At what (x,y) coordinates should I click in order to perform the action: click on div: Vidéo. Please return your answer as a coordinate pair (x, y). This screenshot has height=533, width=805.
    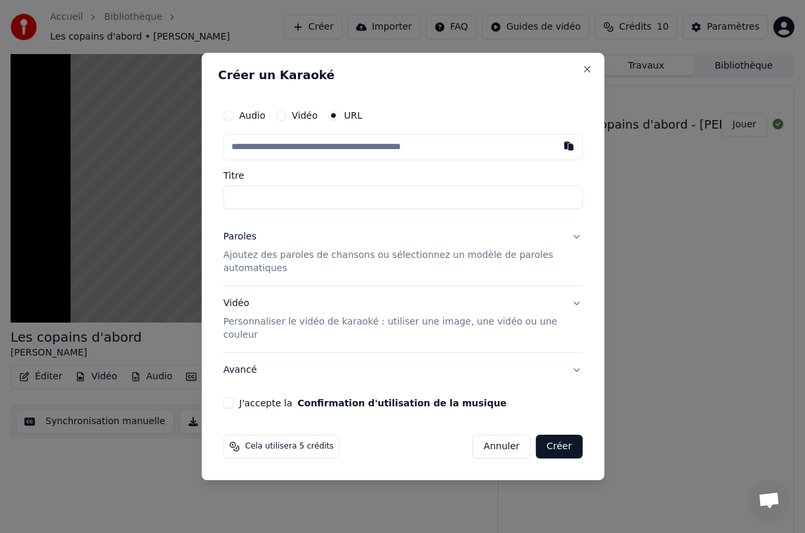
    Looking at the image, I should click on (392, 319).